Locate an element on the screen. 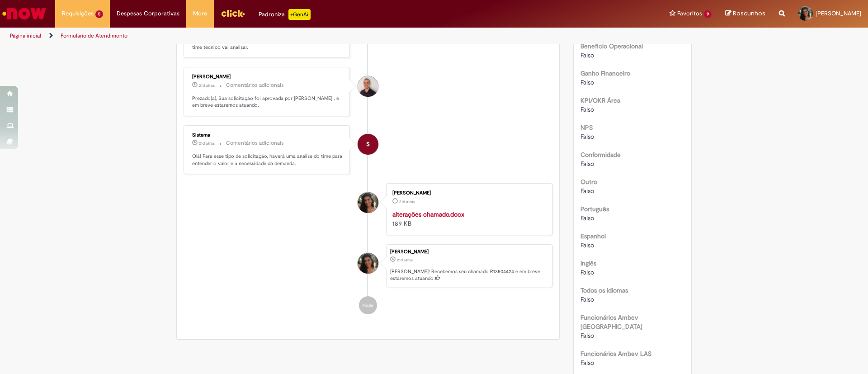  b: Outro is located at coordinates (589, 182).